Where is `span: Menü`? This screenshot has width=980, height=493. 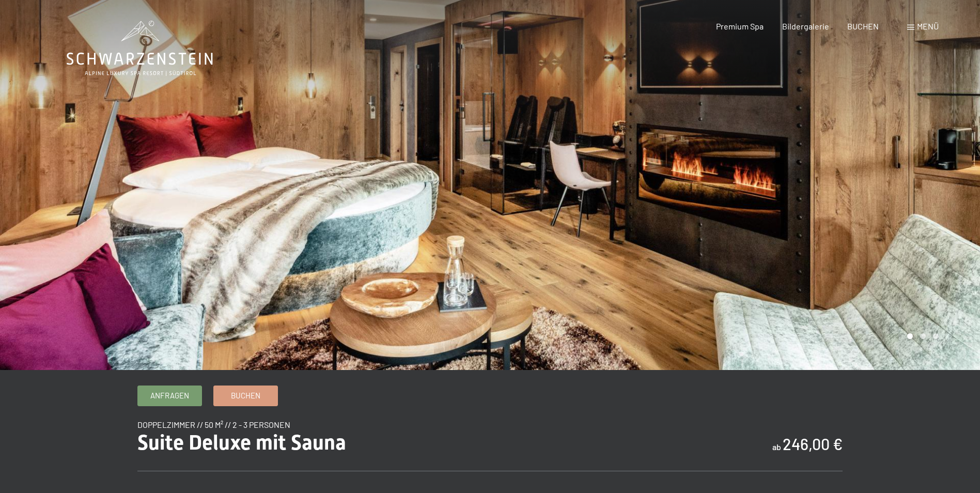
span: Menü is located at coordinates (928, 26).